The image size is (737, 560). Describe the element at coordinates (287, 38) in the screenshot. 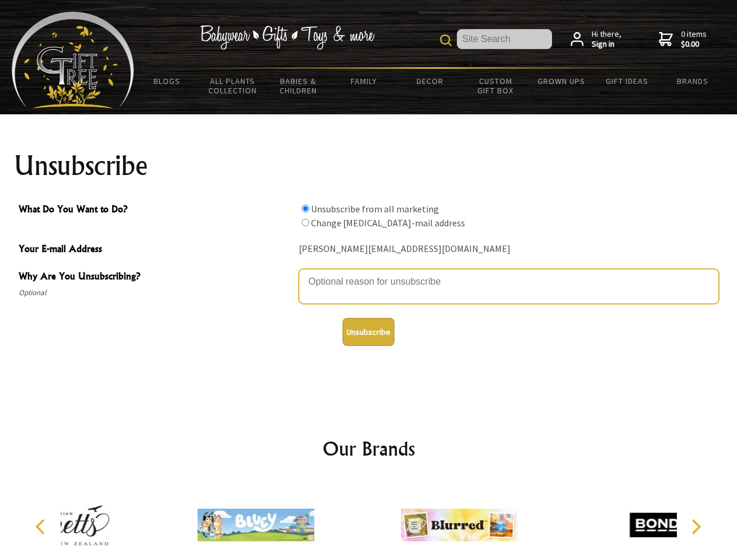

I see `img: Babywear - Gifts - Toys & more` at that location.